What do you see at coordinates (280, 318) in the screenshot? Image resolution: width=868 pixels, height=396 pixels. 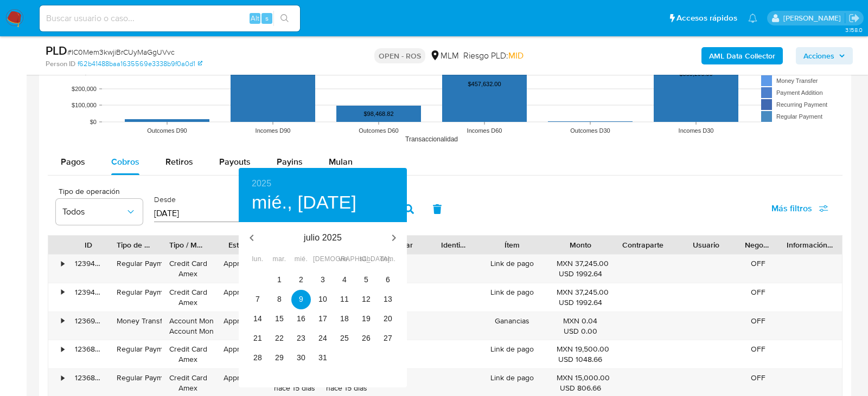 I see `p: 15` at bounding box center [280, 318].